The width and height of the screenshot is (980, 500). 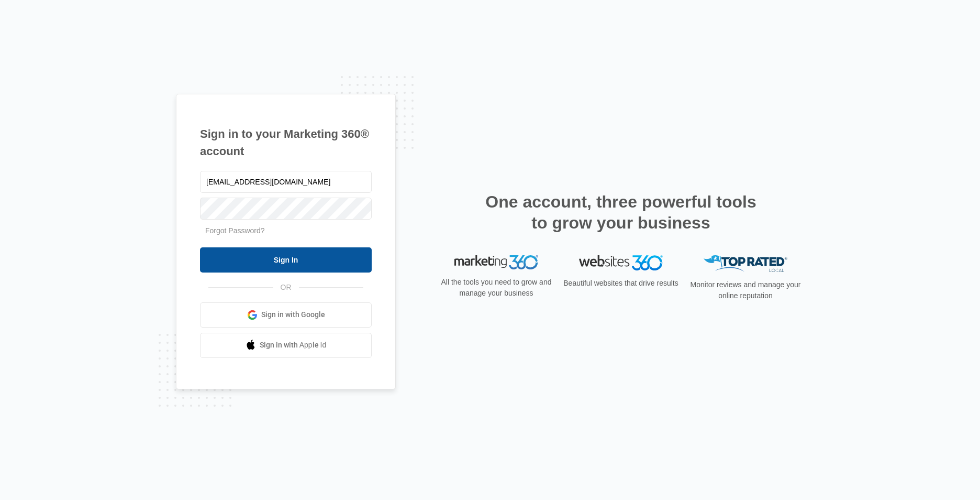 I want to click on h1: Sign in to your Marketing 360® account, so click(x=286, y=142).